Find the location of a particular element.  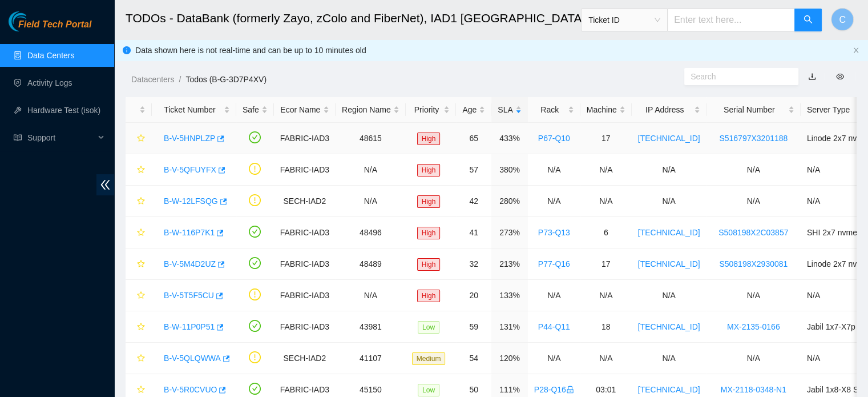

td: 48489 is located at coordinates (371, 264).